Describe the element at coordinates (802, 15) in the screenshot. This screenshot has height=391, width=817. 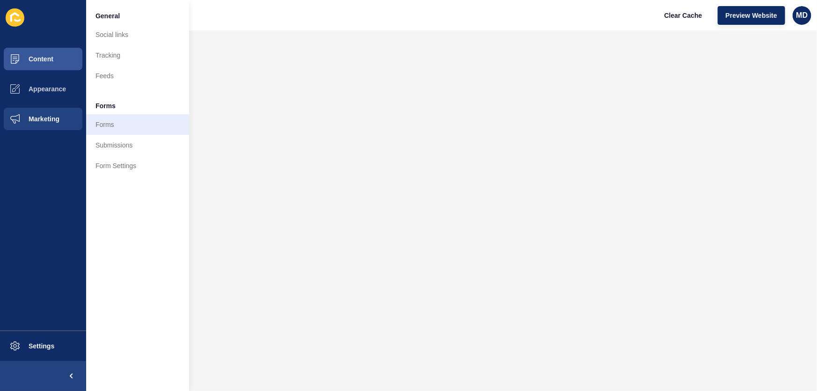
I see `span: MD` at that location.